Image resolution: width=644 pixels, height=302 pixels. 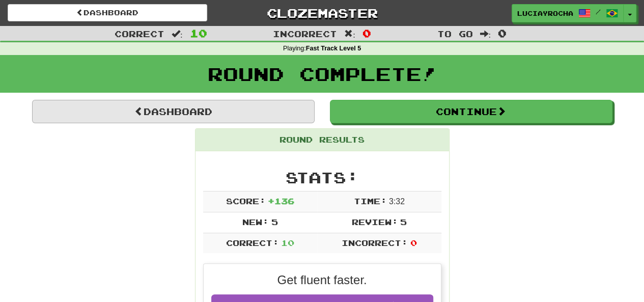 I want to click on span: Incorrect, so click(x=305, y=34).